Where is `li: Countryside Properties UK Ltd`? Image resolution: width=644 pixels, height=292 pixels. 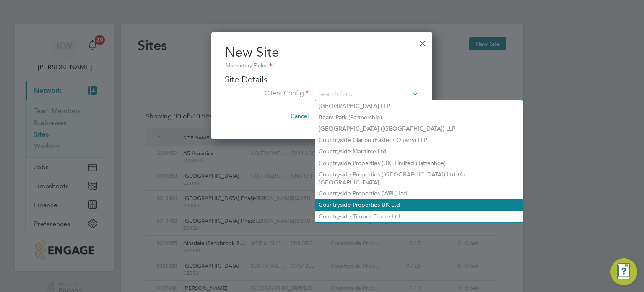
li: Countryside Properties UK Ltd is located at coordinates (419, 204).